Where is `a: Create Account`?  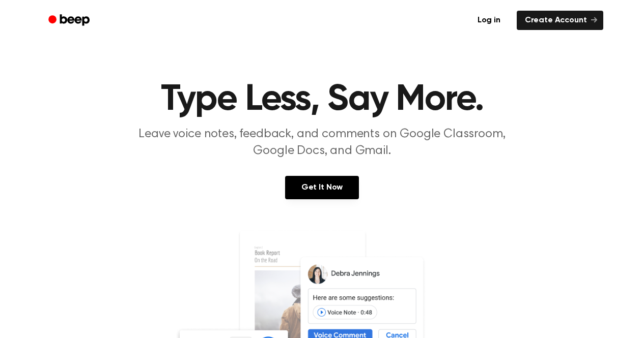 a: Create Account is located at coordinates (560, 20).